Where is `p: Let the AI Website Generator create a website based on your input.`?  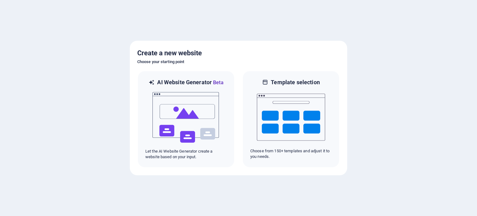
p: Let the AI Website Generator create a website based on your input. is located at coordinates (186, 154).